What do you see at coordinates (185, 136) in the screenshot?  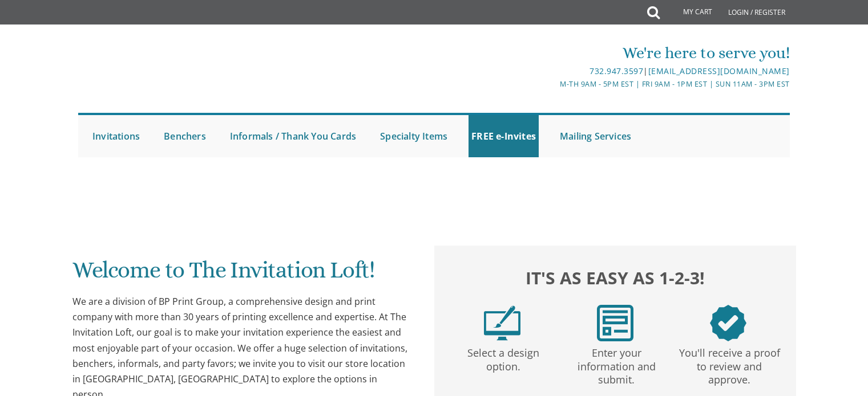 I see `a: Benchers` at bounding box center [185, 136].